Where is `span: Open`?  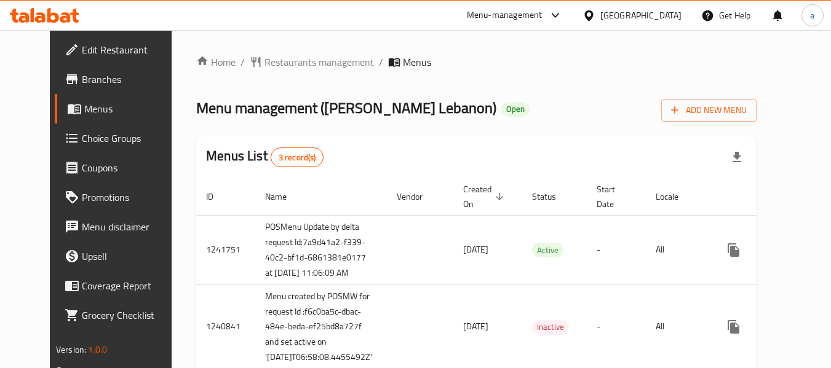 span: Open is located at coordinates (515, 109).